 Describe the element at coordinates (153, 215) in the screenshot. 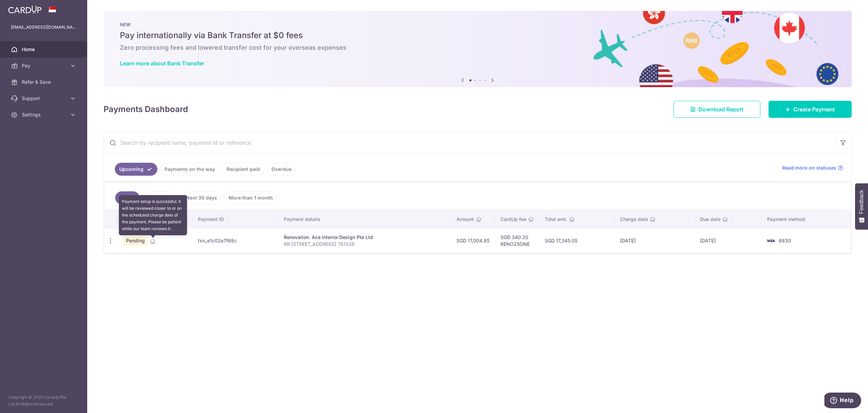

I see `div: Payment setup is successful. It will be reviewed closer to or on the scheduled charge date of the...` at that location.